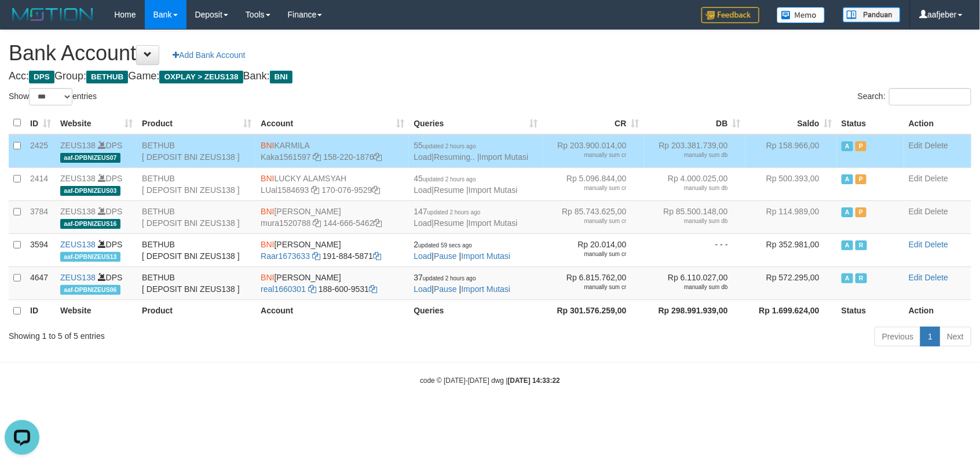 Image resolution: width=980 pixels, height=464 pixels. I want to click on span: aaf-DPBNIZEUS13, so click(90, 256).